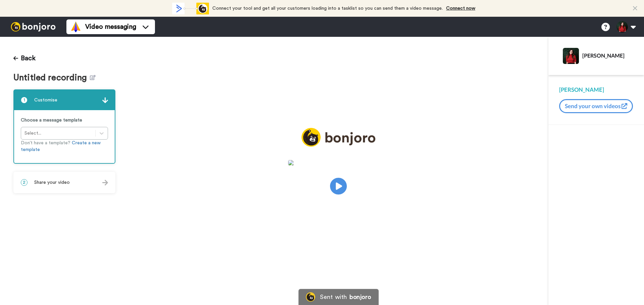 The width and height of the screenshot is (644, 305). I want to click on div: animation, so click(190, 8).